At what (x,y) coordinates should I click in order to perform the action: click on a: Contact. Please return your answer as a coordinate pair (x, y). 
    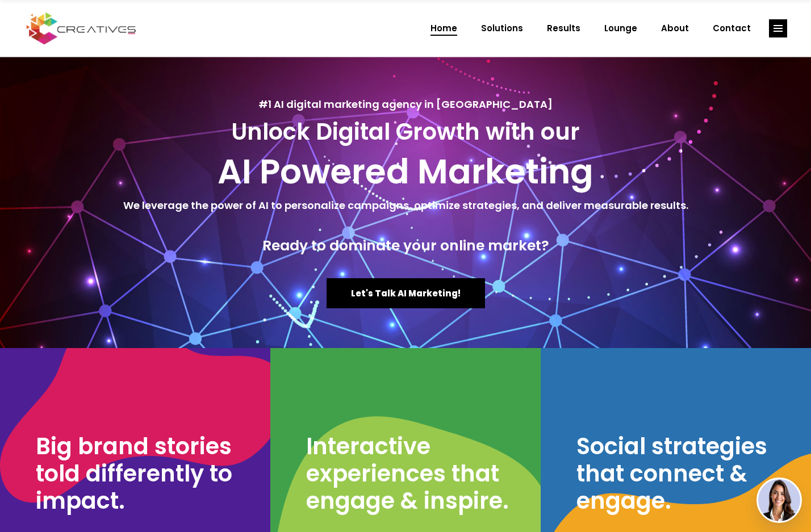
    Looking at the image, I should click on (731, 28).